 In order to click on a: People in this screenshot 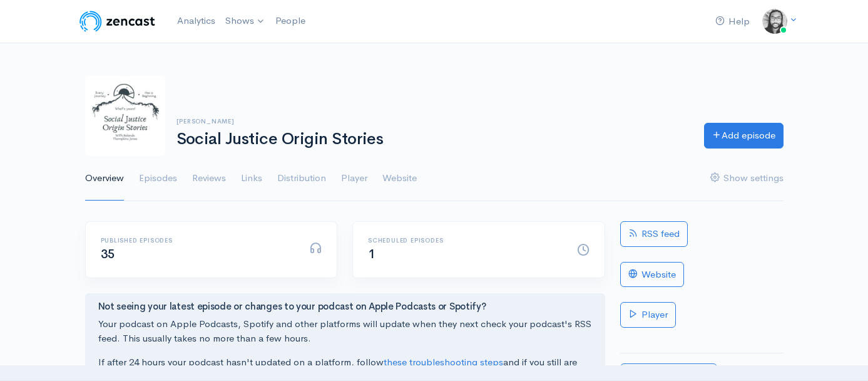, I will do `click(291, 21)`.